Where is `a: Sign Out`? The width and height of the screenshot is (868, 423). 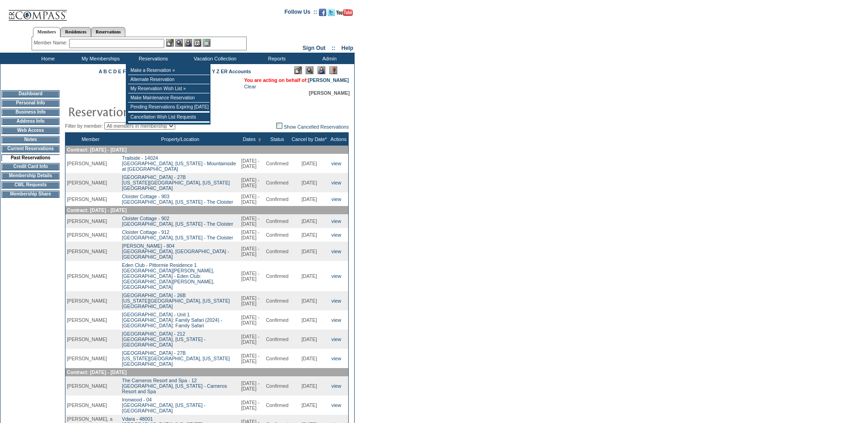 a: Sign Out is located at coordinates (314, 48).